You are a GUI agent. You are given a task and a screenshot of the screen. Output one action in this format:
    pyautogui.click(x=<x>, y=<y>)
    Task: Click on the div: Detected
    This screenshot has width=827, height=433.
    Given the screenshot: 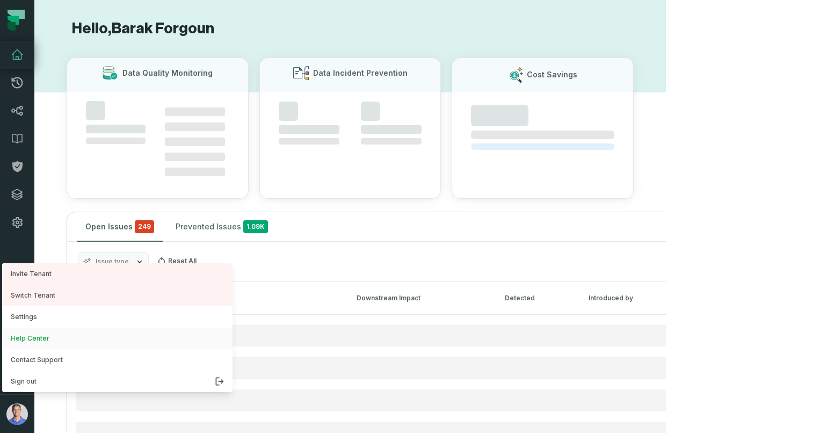 What is the action you would take?
    pyautogui.click(x=537, y=298)
    